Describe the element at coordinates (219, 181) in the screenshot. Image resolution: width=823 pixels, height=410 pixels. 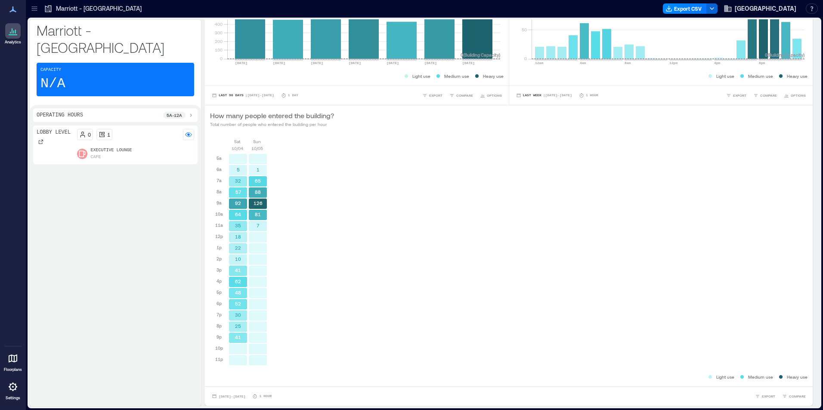
I see `p: 7a` at that location.